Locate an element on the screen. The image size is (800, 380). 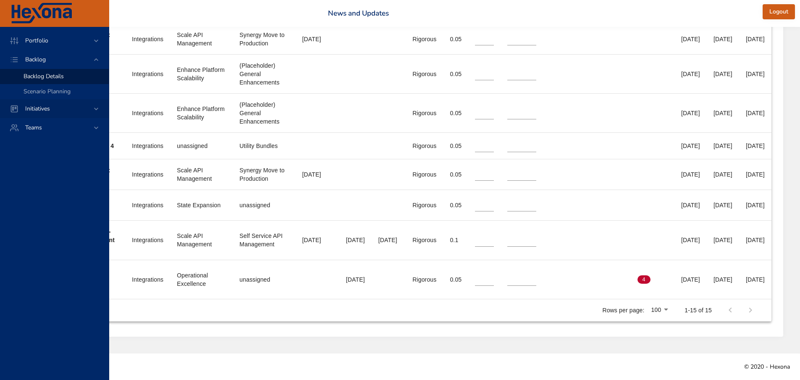
div: Self Service API Management is located at coordinates (264, 240).